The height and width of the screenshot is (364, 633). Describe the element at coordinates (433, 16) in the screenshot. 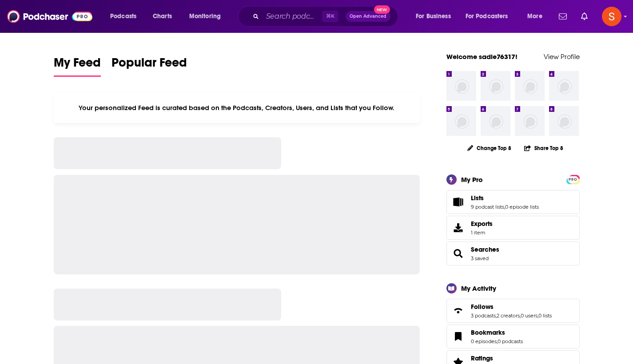

I see `span: For Business` at that location.